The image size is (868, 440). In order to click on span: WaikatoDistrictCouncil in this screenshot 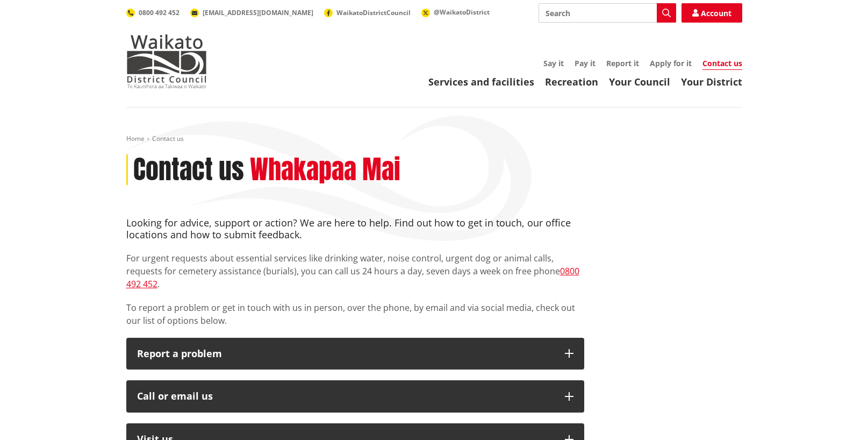, I will do `click(373, 12)`.